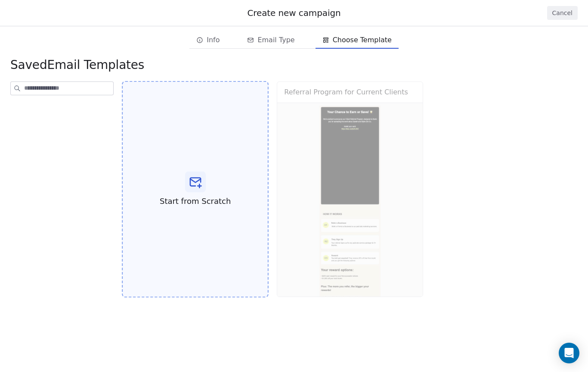  I want to click on span: Email Type, so click(276, 40).